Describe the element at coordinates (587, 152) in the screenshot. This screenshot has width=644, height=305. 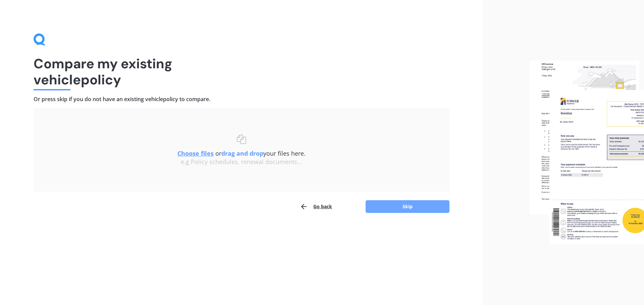
I see `img: files.webp` at that location.